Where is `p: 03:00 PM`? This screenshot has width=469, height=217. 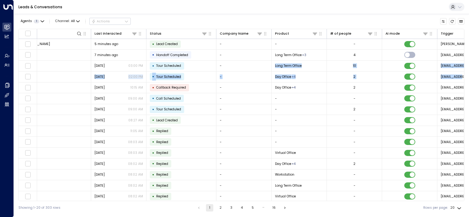
p: 03:00 PM is located at coordinates (136, 66).